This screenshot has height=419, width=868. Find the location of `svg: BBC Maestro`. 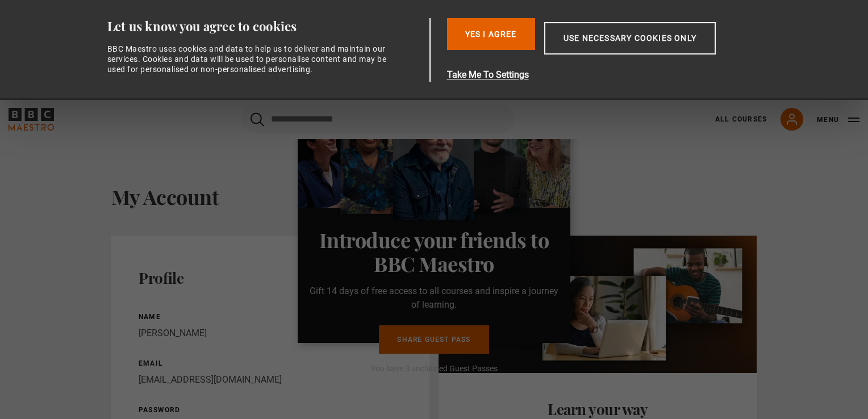

svg: BBC Maestro is located at coordinates (31, 119).